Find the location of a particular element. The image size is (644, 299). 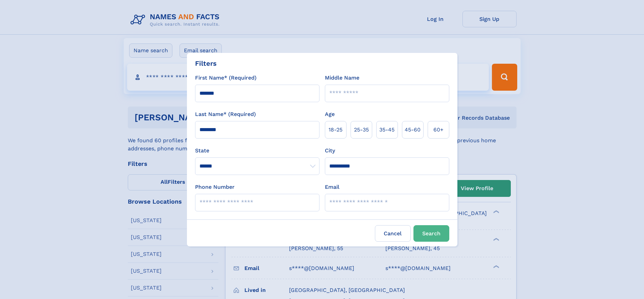

span: 45‑60 is located at coordinates (413, 130).